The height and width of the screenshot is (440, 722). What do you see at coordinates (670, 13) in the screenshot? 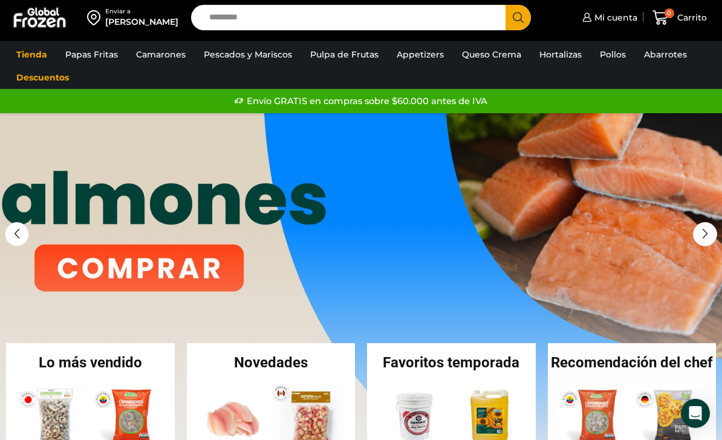
I see `span: 0` at bounding box center [670, 13].